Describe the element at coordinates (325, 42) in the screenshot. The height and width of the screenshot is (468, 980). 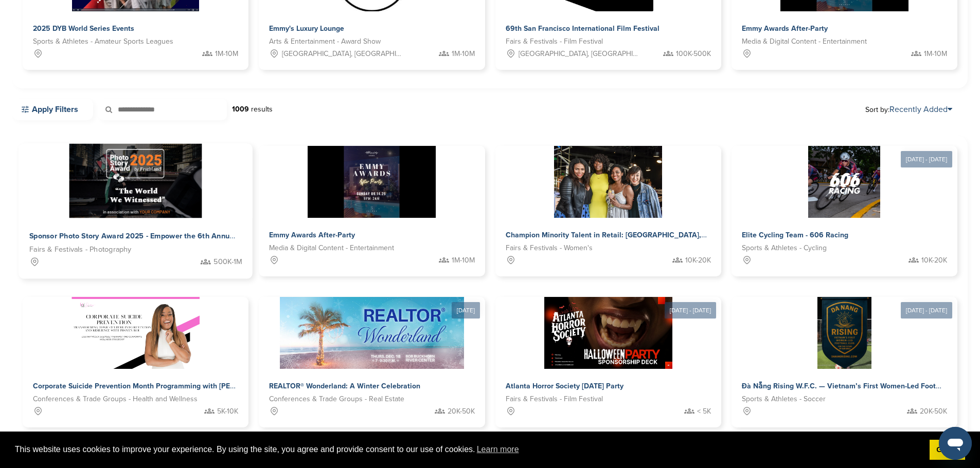
I see `span: Arts & Entertainment - Award Show` at that location.